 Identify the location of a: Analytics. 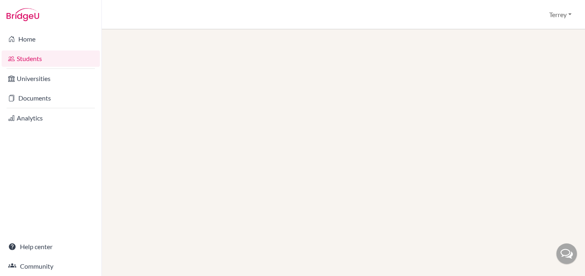
(50, 118).